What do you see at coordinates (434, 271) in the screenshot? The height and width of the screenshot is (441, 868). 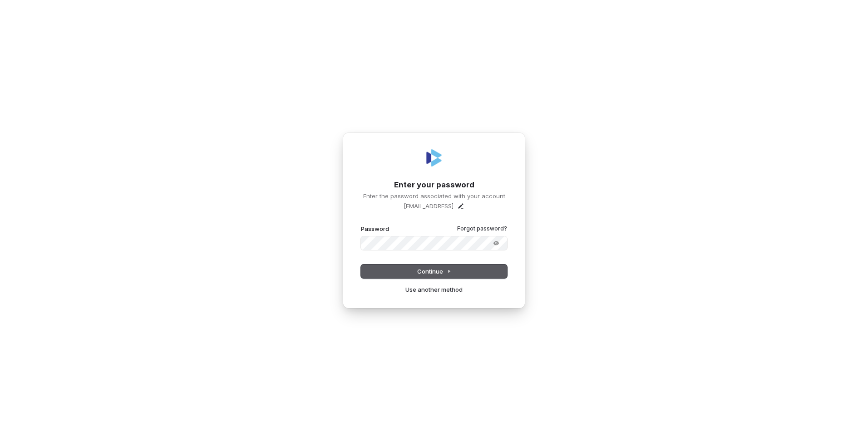 I see `span: Continue` at bounding box center [434, 271].